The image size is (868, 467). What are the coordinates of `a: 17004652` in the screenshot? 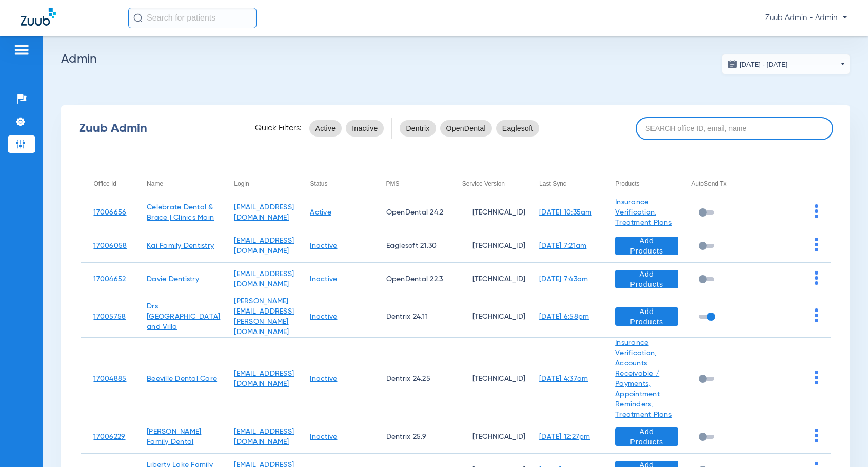 It's located at (110, 279).